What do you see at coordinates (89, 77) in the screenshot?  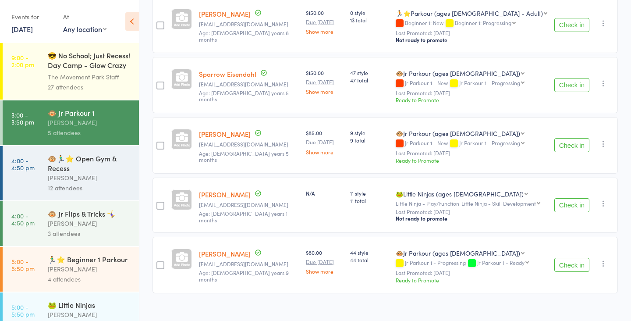 I see `div: The Movement Park Staff` at bounding box center [89, 77].